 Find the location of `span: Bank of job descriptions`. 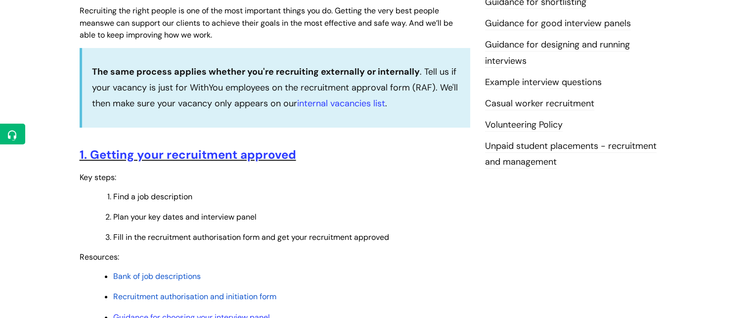

span: Bank of job descriptions is located at coordinates (157, 276).